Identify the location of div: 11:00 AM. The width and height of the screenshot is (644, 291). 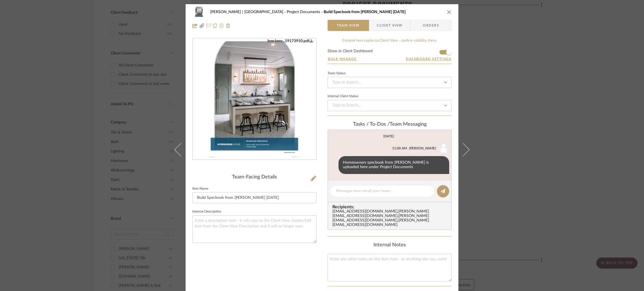
(399, 149).